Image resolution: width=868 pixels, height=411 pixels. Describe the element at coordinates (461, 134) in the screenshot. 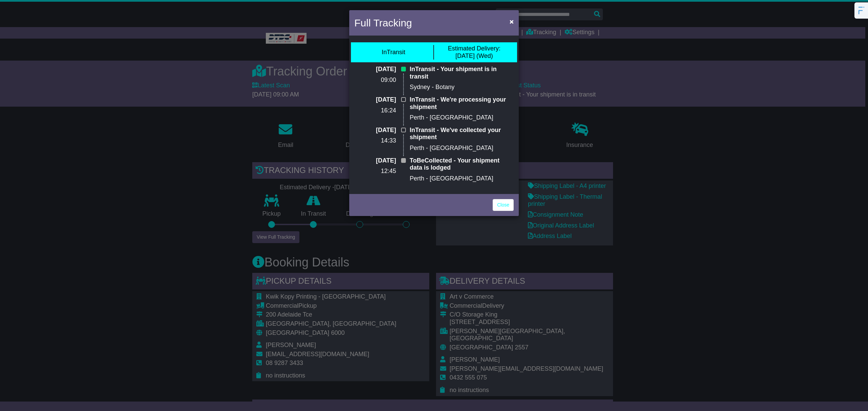

I see `p: InTransit - We've collected your shipment` at that location.